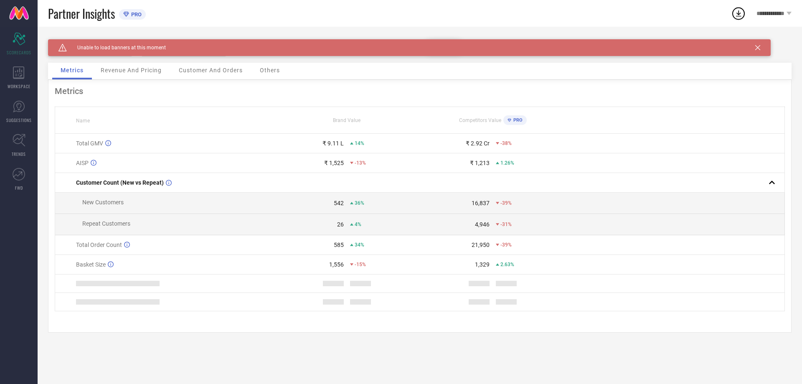 This screenshot has width=802, height=384. What do you see at coordinates (82, 163) in the screenshot?
I see `span: AISP` at bounding box center [82, 163].